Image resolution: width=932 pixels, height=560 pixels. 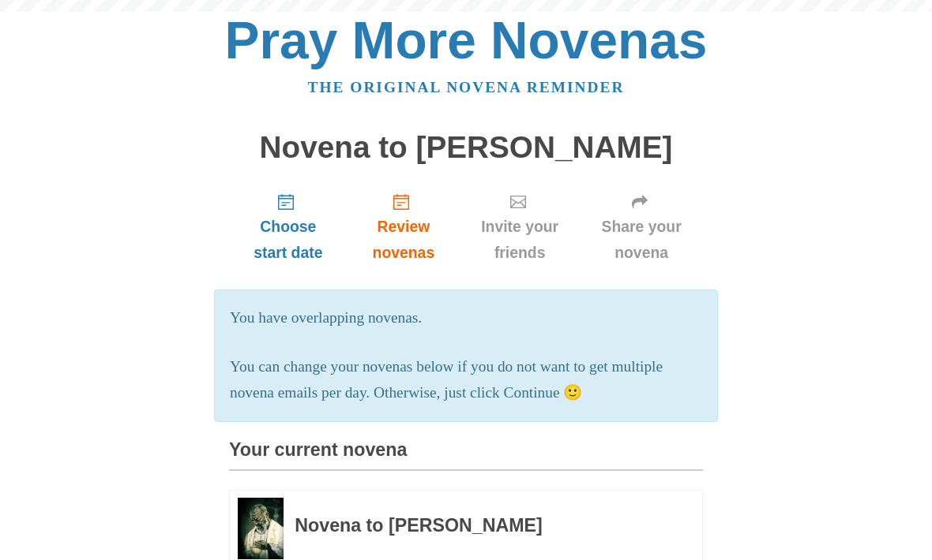 I want to click on a: The original novena reminder, so click(x=466, y=86).